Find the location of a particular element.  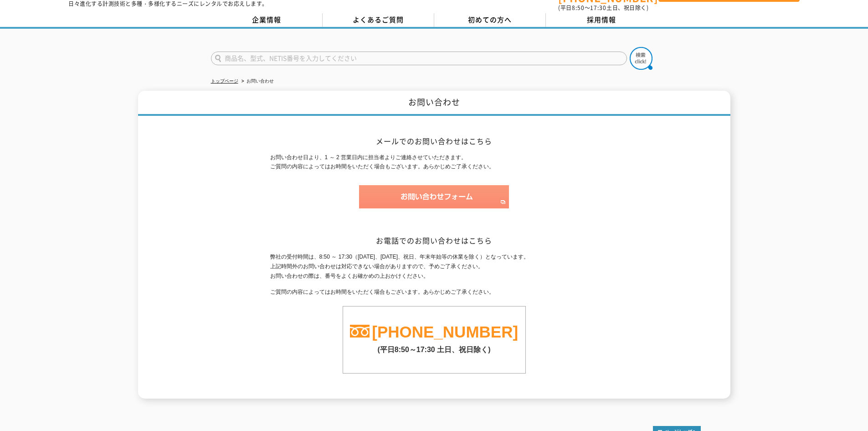

input: 商品名、型式、NETIS番号を入力してください is located at coordinates (418, 58).